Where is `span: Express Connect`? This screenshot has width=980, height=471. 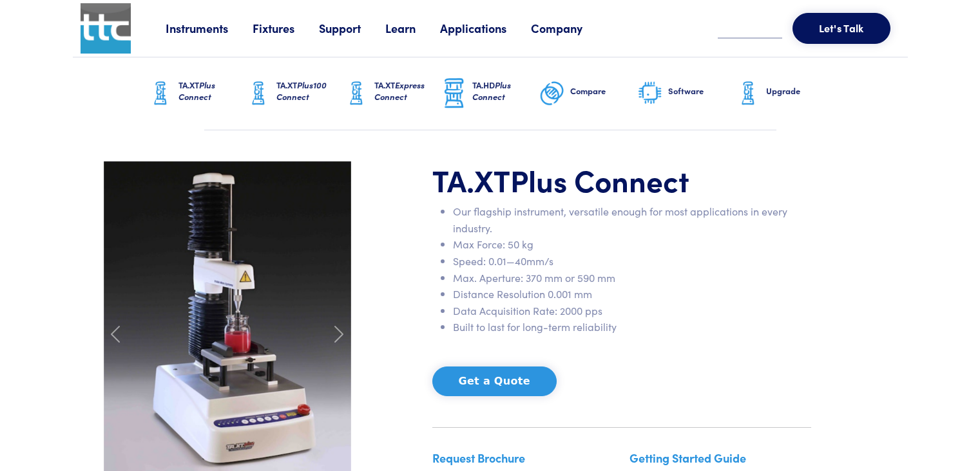 span: Express Connect is located at coordinates (400, 90).